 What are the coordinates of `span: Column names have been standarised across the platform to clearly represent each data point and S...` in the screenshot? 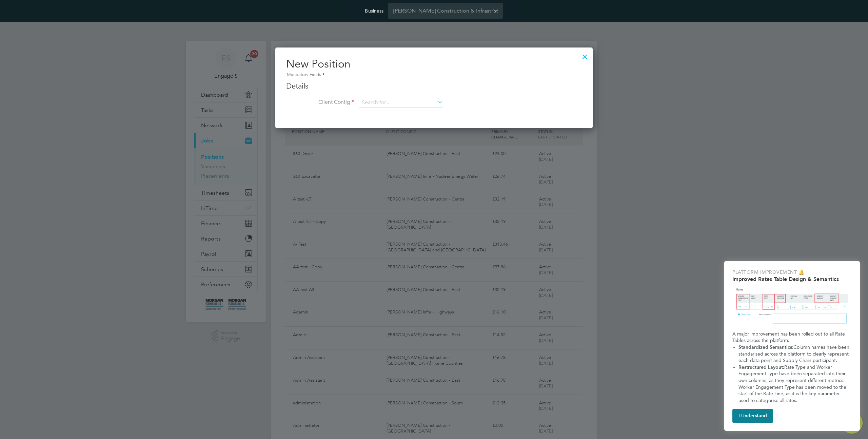 It's located at (794, 354).